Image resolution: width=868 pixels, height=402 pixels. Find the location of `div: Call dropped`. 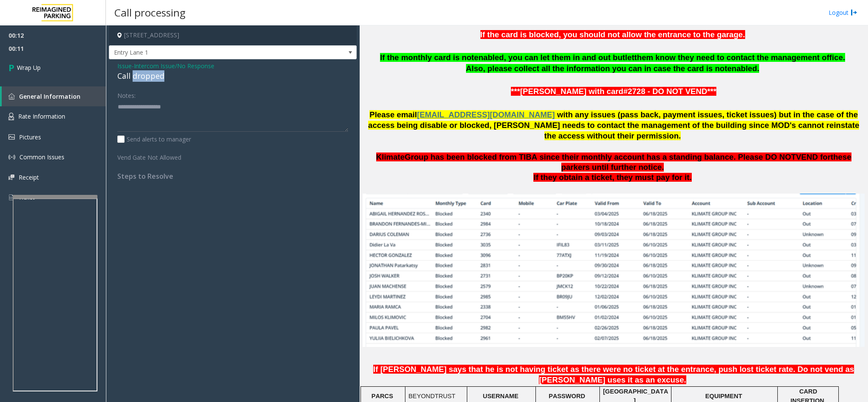

div: Call dropped is located at coordinates (233, 76).